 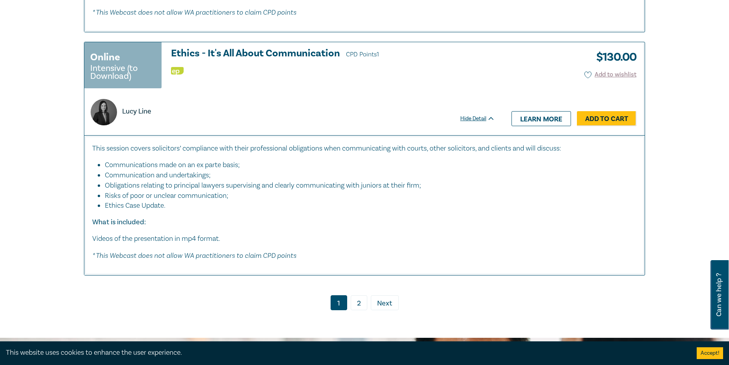 I want to click on p: Videos of the presentation in mp4 format., so click(x=364, y=239).